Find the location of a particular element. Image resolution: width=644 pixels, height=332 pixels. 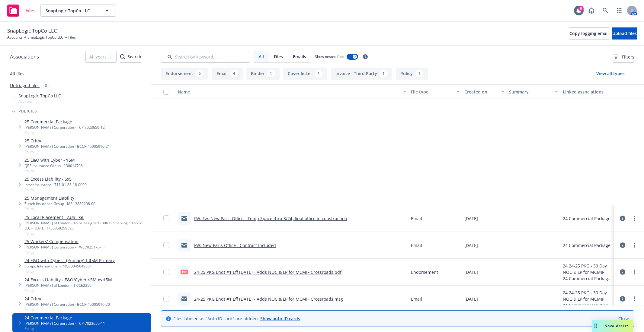

span: Endorsement is located at coordinates (425, 272).